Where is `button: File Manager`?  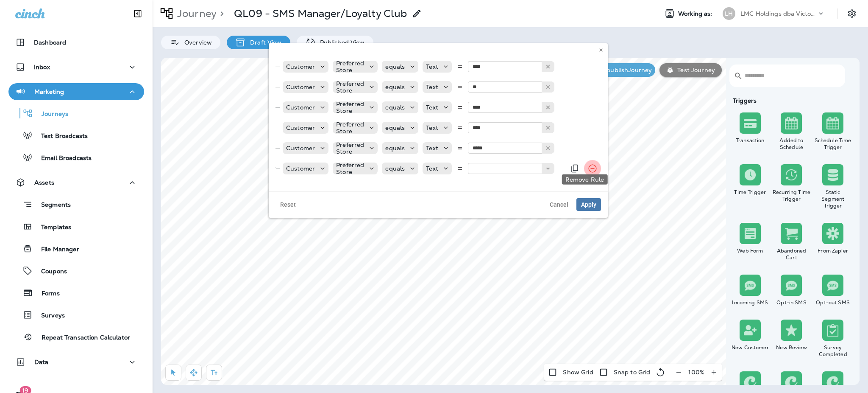
button: File Manager is located at coordinates (76, 249).